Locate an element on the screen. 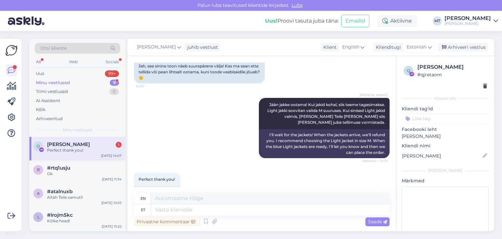 The height and width of the screenshot is (239, 502). p: Facebooki leht is located at coordinates (446, 129).